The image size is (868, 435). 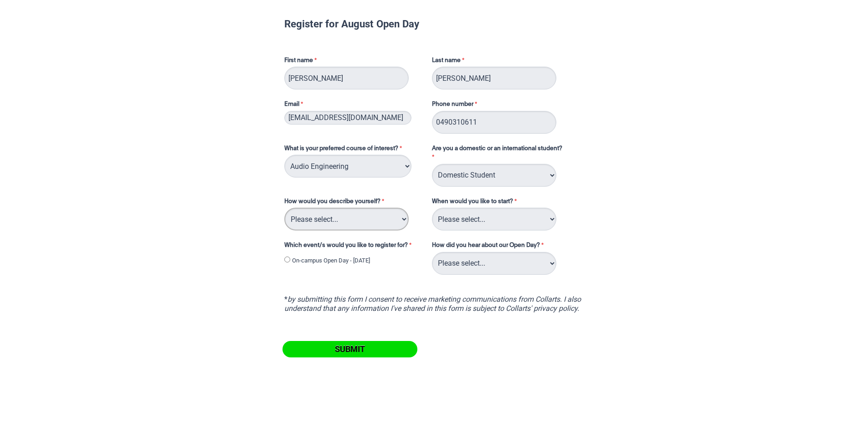 I want to click on label: First name, so click(x=354, y=61).